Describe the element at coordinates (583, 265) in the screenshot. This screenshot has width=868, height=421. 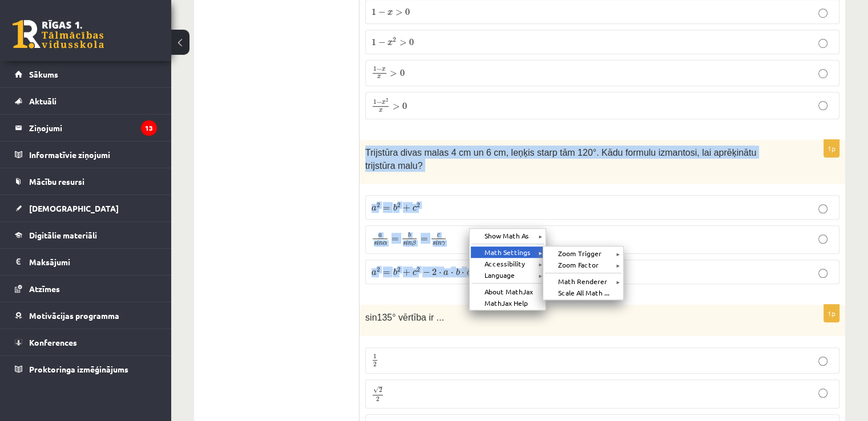
I see `div: Zoom Factor` at that location.